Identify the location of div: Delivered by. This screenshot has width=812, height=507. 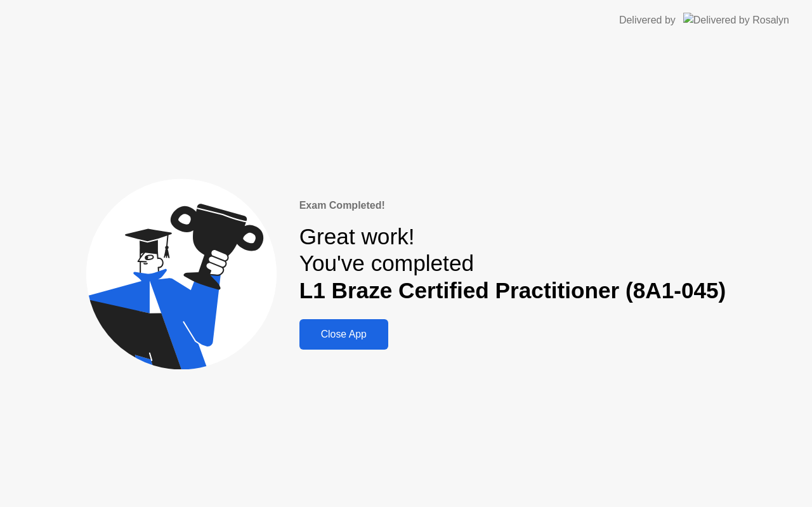
(647, 20).